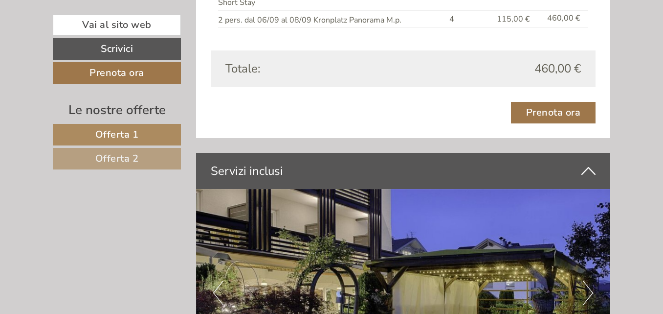 The width and height of the screenshot is (663, 314). I want to click on span: 115,00 €, so click(514, 19).